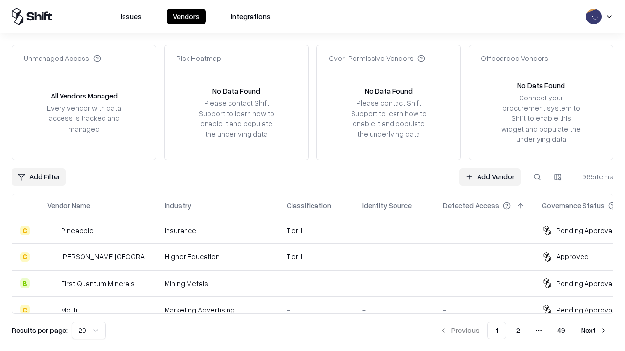 The height and width of the screenshot is (351, 625). I want to click on img: Reichman University, so click(52, 257).